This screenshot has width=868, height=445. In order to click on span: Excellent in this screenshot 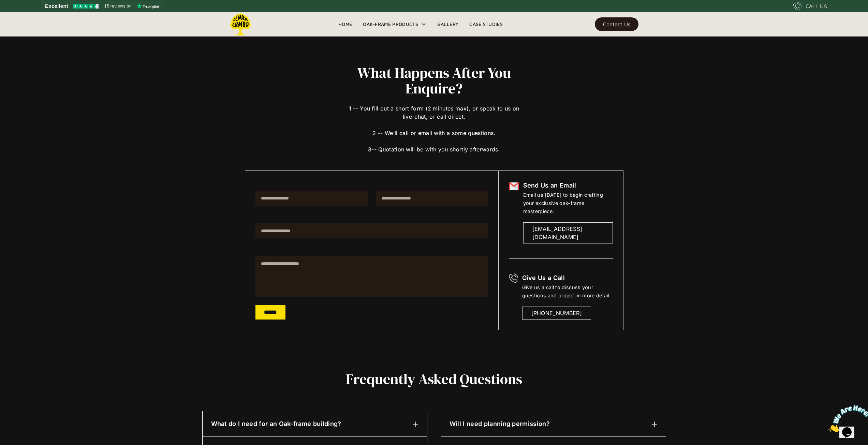, I will do `click(56, 6)`.